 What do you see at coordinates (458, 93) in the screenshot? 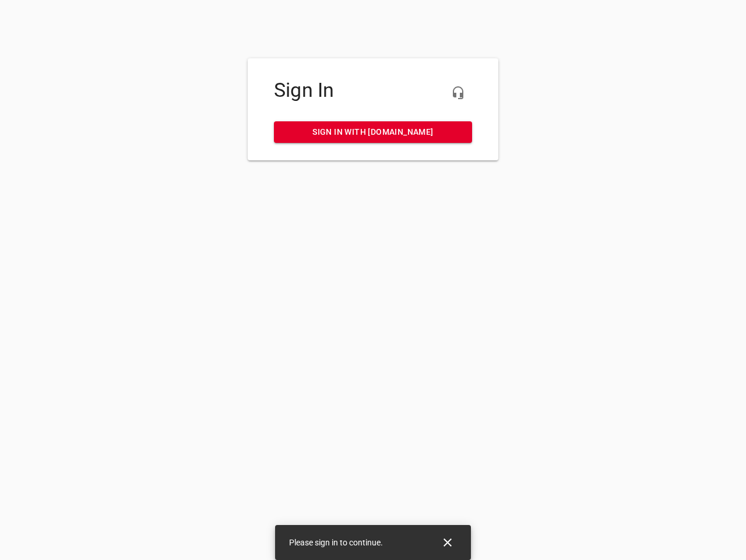
I see `button: Live Chat` at bounding box center [458, 93].